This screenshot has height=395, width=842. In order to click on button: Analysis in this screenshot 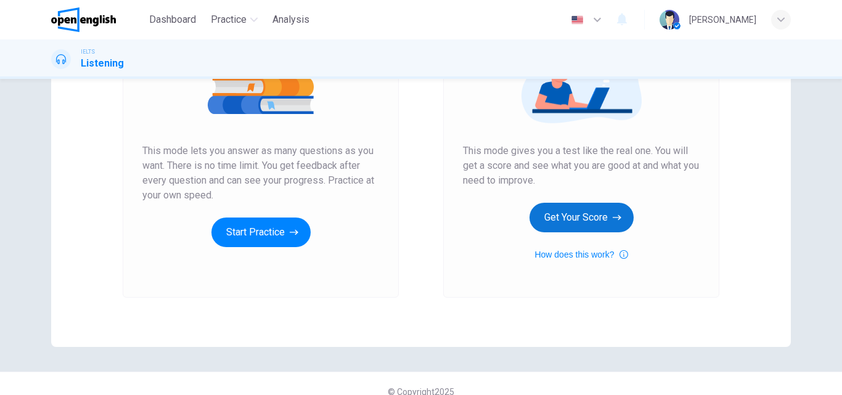, I will do `click(291, 20)`.